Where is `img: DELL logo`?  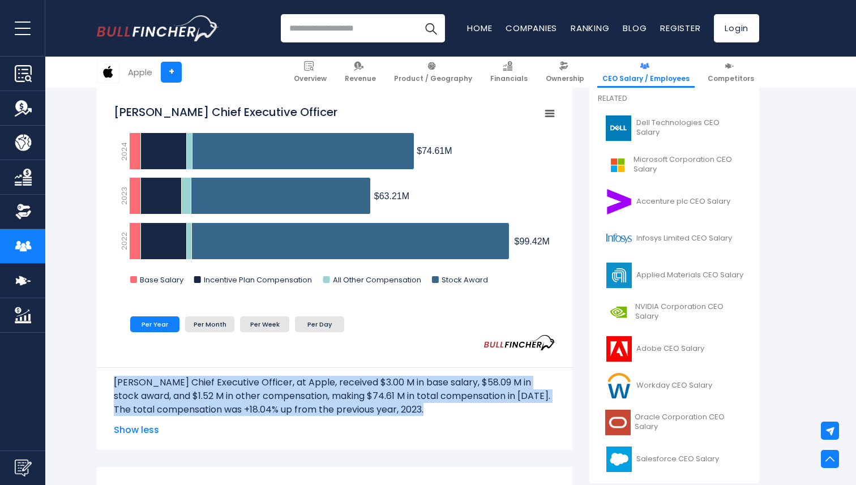
img: DELL logo is located at coordinates (619, 128).